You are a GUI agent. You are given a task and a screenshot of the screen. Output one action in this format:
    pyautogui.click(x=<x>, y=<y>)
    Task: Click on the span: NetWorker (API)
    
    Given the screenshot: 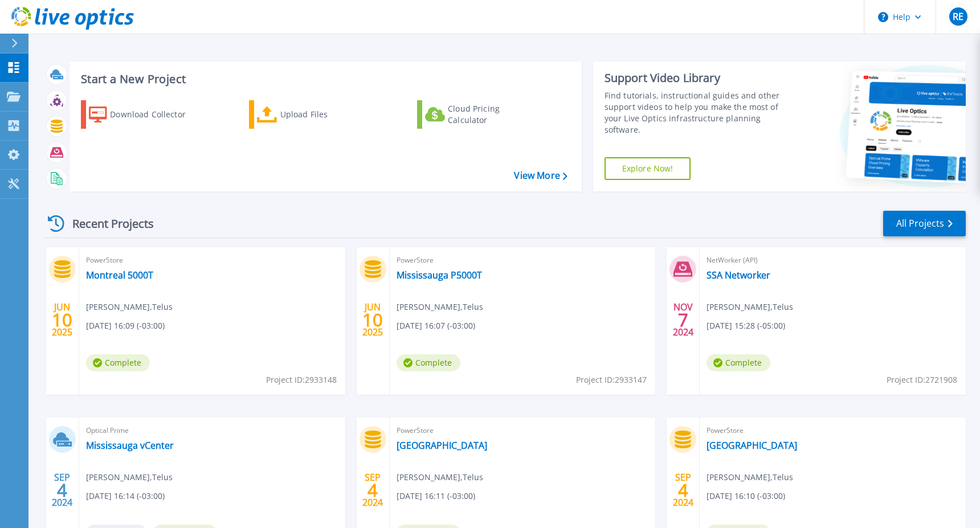 What is the action you would take?
    pyautogui.click(x=832, y=260)
    